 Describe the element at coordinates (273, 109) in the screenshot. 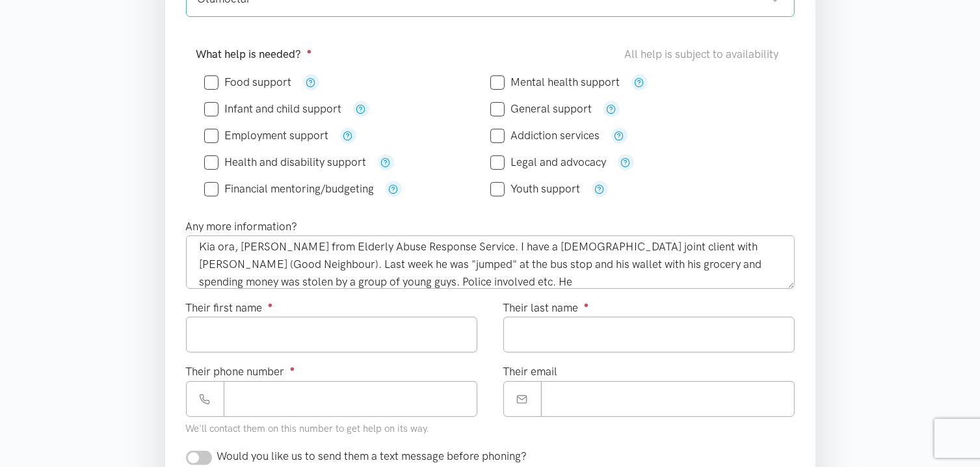

I see `label: Infant and child support` at that location.